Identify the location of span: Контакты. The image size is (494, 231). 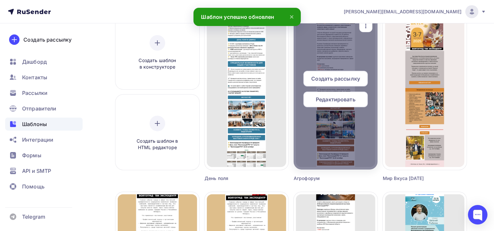
(34, 77).